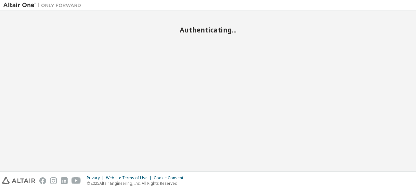 Image resolution: width=416 pixels, height=190 pixels. What do you see at coordinates (208, 30) in the screenshot?
I see `h2: Authenticating...` at bounding box center [208, 30].